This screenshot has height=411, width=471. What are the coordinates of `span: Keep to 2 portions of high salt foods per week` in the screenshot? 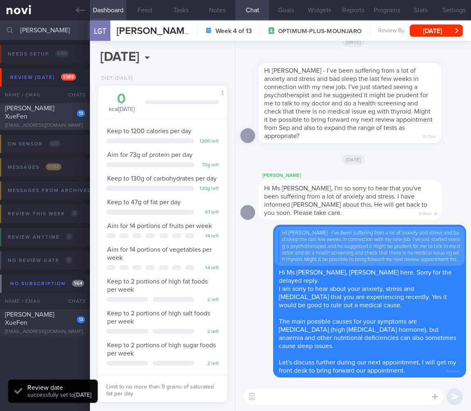 It's located at (159, 318).